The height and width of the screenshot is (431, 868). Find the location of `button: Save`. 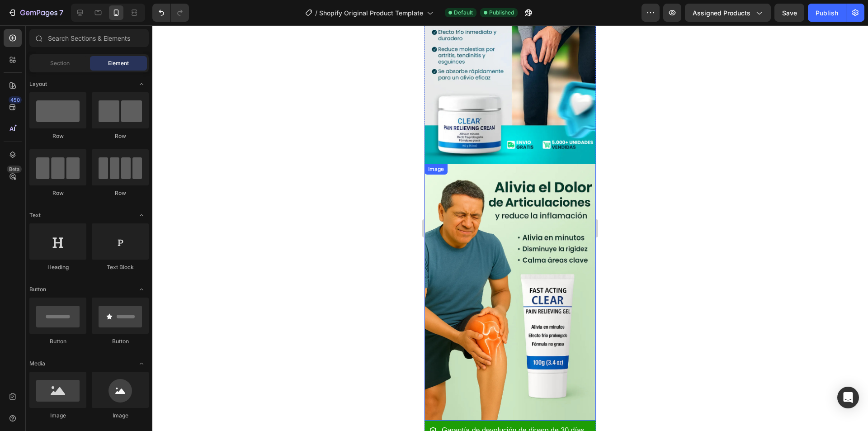

button: Save is located at coordinates (789, 13).